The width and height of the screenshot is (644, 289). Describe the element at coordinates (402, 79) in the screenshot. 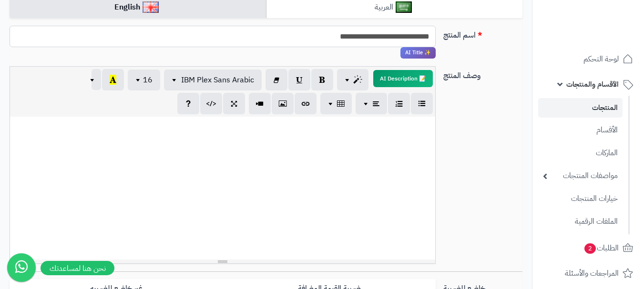

I see `button: 📝 AI Description` at that location.